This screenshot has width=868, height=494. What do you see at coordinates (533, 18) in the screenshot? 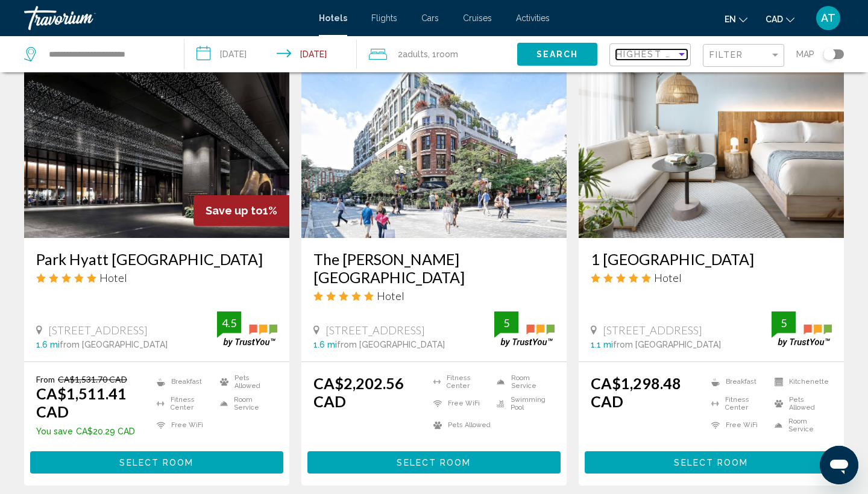
I see `a: Activities` at bounding box center [533, 18].